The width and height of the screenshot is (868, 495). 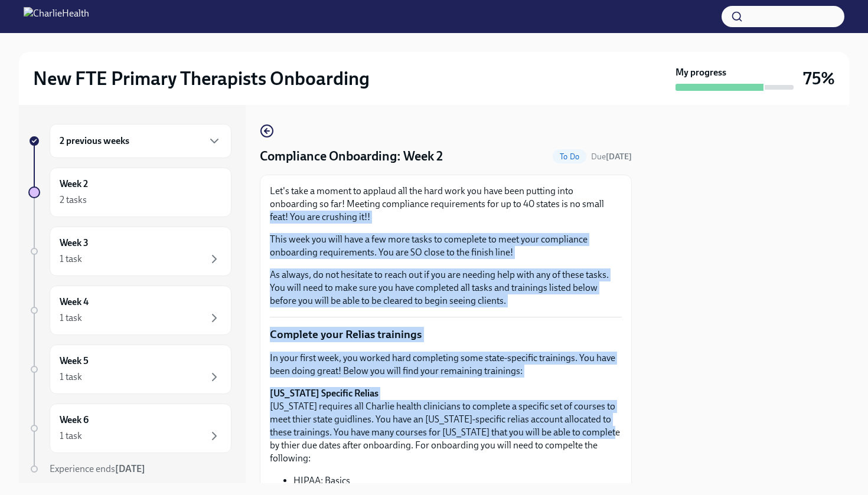 I want to click on p: This week you will have a few more tasks to comeplete to meet your compliance onboarding requirem..., so click(x=446, y=246).